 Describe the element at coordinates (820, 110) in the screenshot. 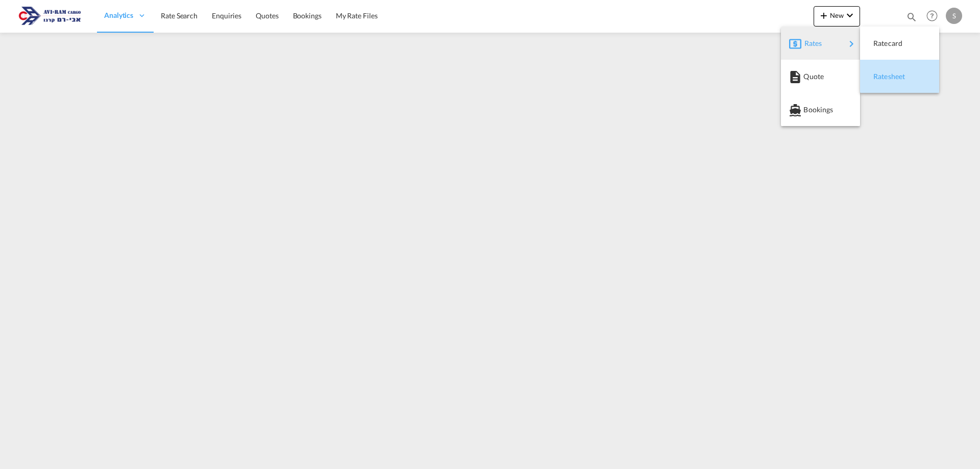

I see `div: Bookings` at that location.